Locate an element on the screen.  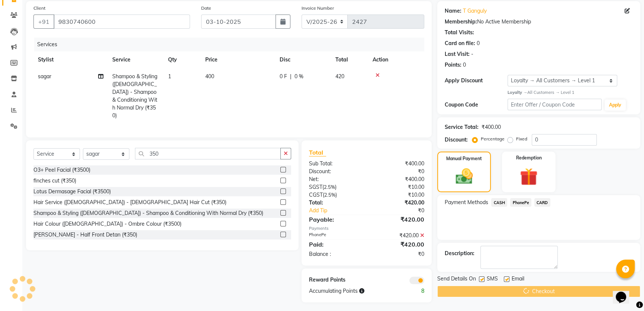
span: 1 is located at coordinates (170, 76).